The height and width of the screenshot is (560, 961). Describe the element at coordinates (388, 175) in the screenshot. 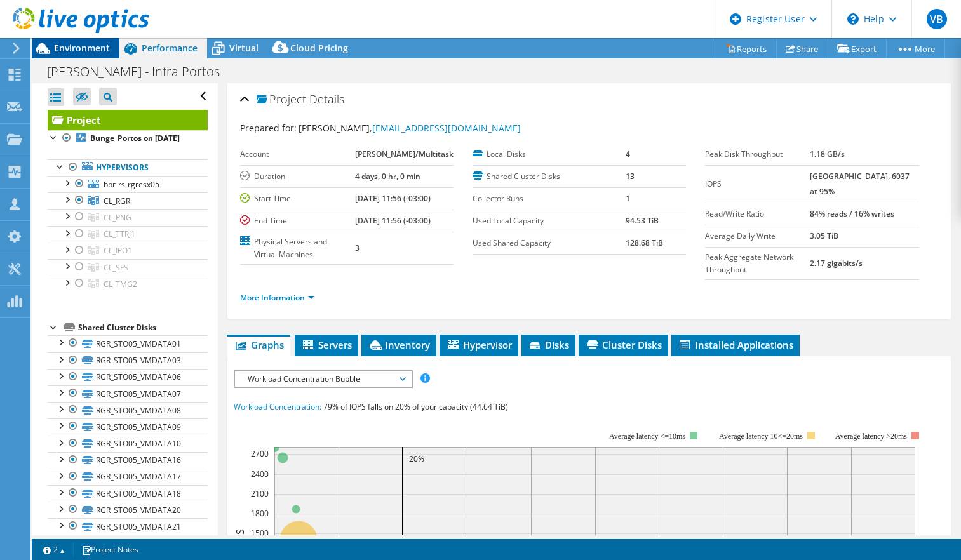

I see `b: 4 days, 0 hr, 0 min` at that location.